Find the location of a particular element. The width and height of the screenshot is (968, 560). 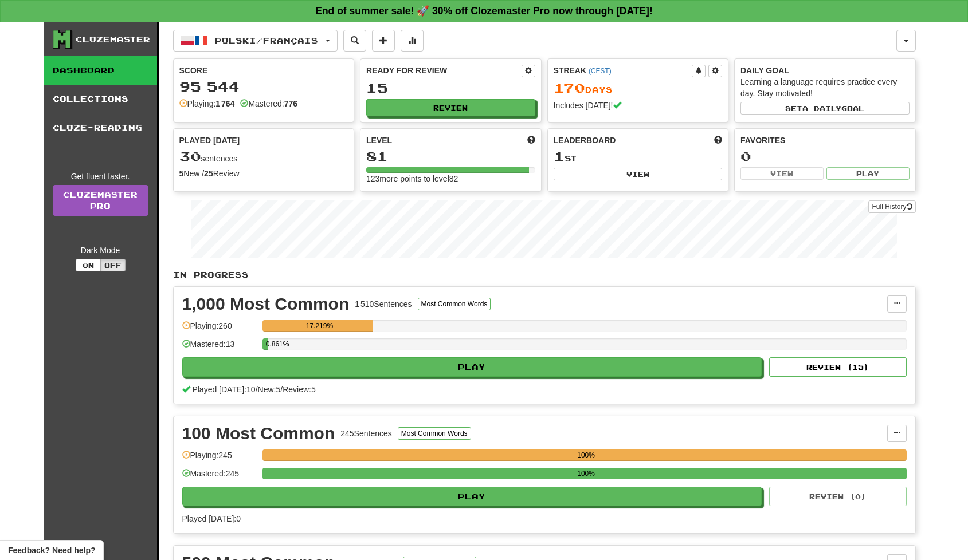

a: Dashboard is located at coordinates (100, 71).